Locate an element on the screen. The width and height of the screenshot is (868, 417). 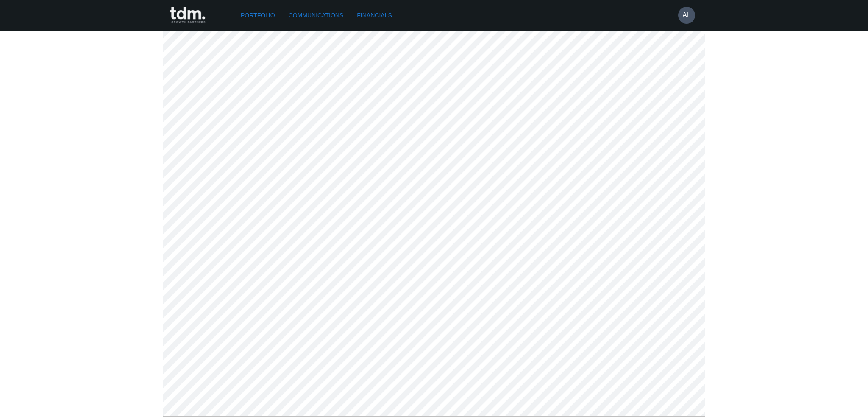
h6: AL is located at coordinates (687, 15).